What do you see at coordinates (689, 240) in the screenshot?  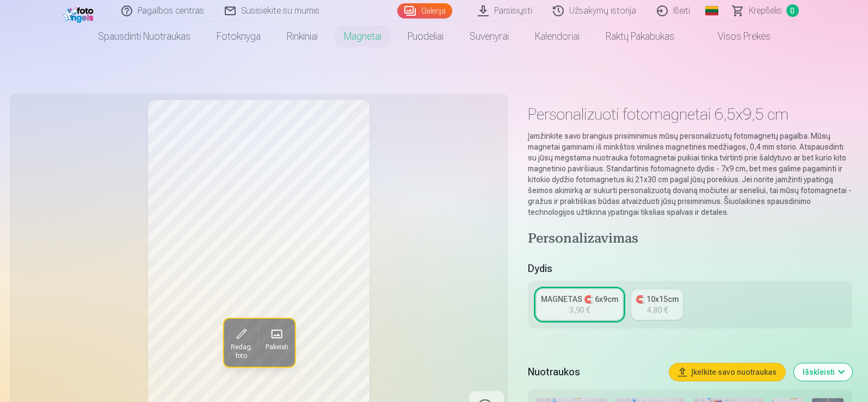 I see `h4: Personalizavimas` at bounding box center [689, 240].